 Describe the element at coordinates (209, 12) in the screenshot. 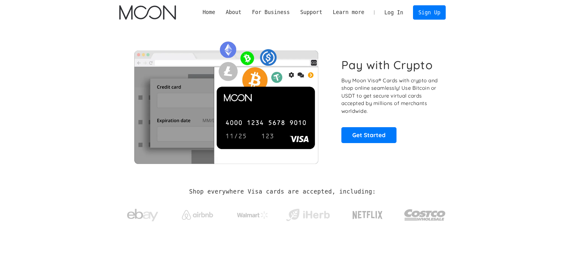

I see `a: Home` at that location.